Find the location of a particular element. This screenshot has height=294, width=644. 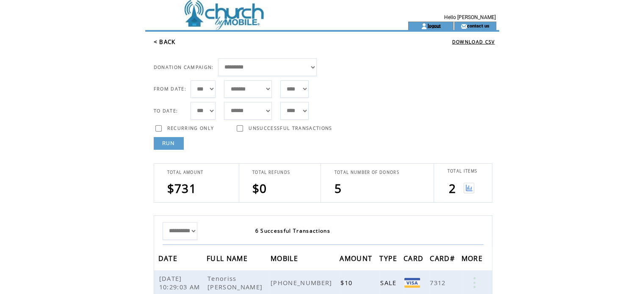

span: DATE is located at coordinates (169, 259).